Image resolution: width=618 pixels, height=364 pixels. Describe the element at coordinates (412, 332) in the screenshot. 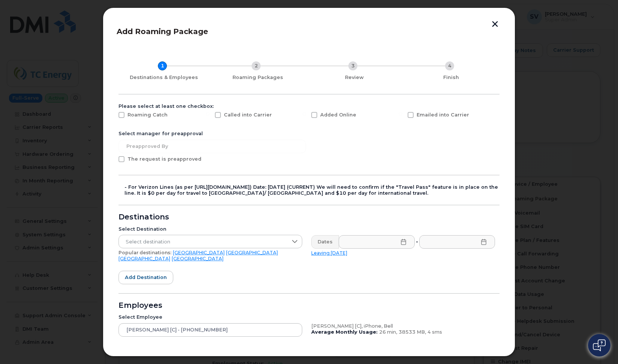

I see `span: 38533 MB,` at that location.